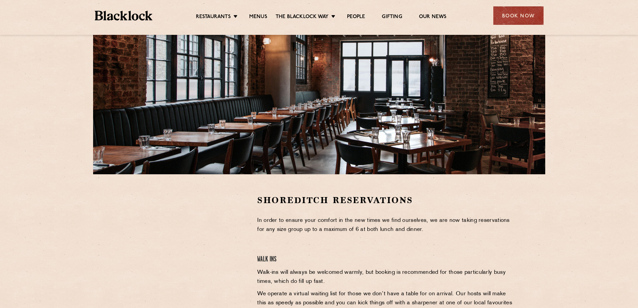 The width and height of the screenshot is (638, 308). What do you see at coordinates (385, 259) in the screenshot?
I see `h4: Walk Ins` at bounding box center [385, 259].